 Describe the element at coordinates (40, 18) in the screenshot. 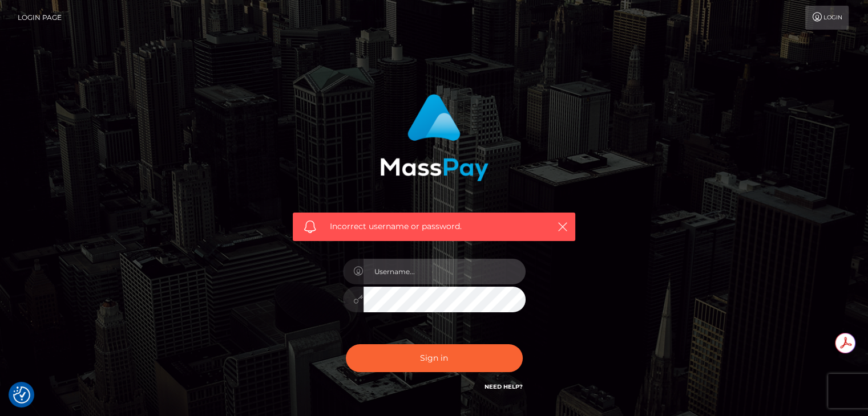

I see `a: Login Page` at that location.